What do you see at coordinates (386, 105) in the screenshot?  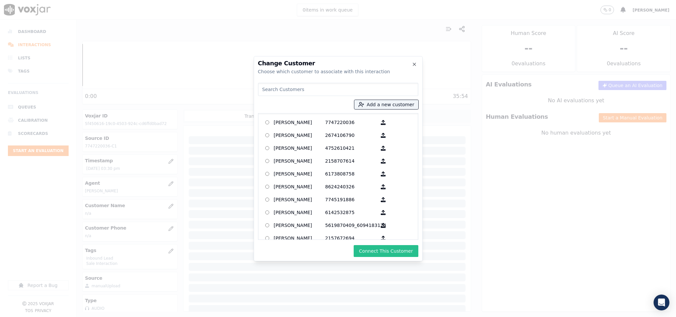 I see `button: Add a new customer` at bounding box center [386, 105].